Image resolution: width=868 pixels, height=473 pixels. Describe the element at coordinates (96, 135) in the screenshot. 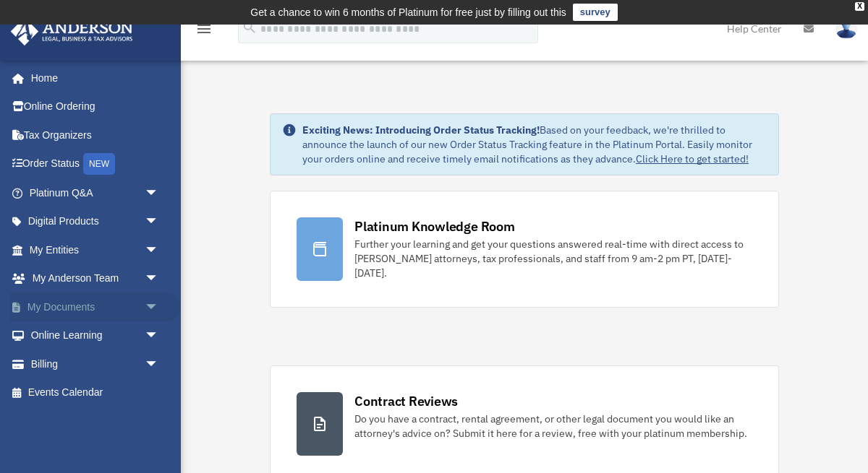

I see `a: Tax Organizers` at that location.